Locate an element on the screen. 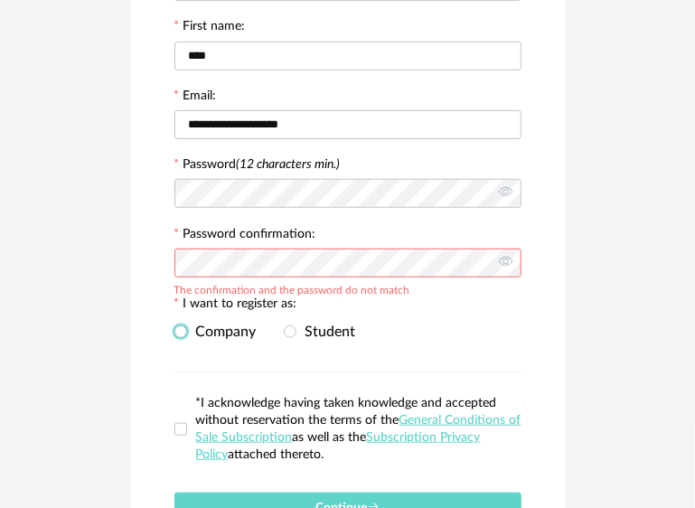  span: *I acknowledge having taken knowledge and accepted without reservation the terms of the as well a... is located at coordinates (359, 429).